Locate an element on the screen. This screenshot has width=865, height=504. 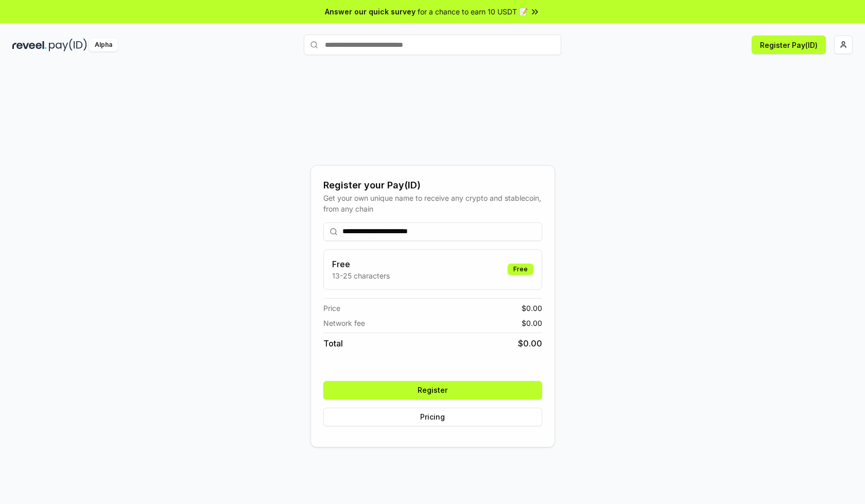
img: reveel_dark is located at coordinates (30, 45).